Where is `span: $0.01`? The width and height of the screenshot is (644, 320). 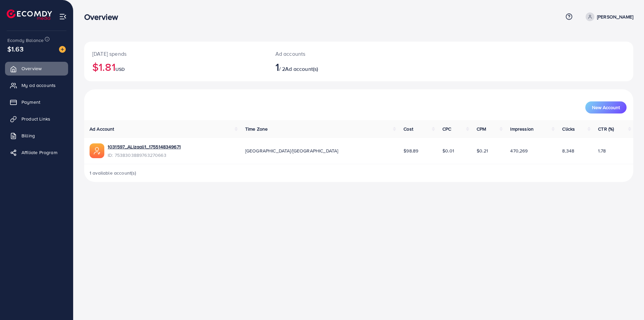
span: $0.01 is located at coordinates (448, 151).